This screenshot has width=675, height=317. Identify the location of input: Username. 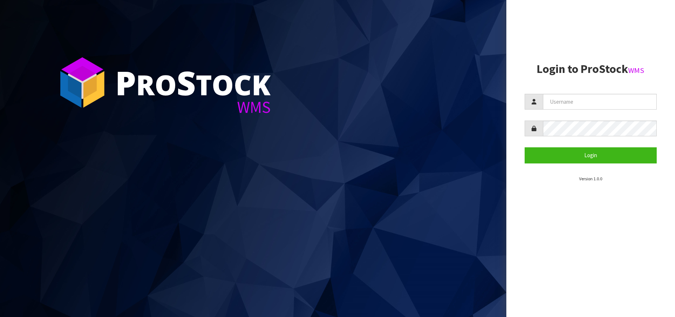
(600, 101).